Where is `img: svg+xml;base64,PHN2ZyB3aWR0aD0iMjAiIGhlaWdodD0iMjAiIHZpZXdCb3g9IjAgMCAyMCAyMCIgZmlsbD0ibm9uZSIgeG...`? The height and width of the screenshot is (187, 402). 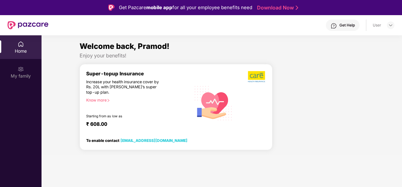
img: svg+xml;base64,PHN2ZyB3aWR0aD0iMjAiIGhlaWdodD0iMjAiIHZpZXdCb3g9IjAgMCAyMCAyMCIgZmlsbD0ibm9uZSIgeG... is located at coordinates (21, 69).